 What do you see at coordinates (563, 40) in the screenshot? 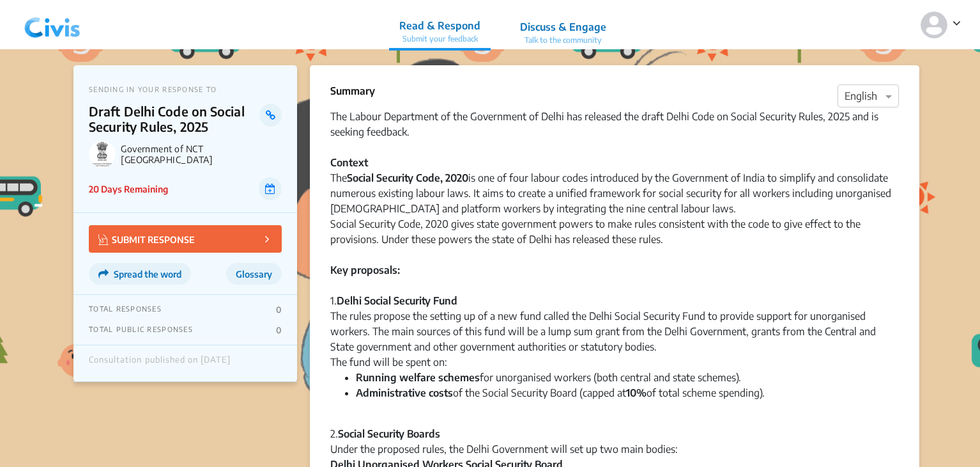
I see `p: Talk to the community` at bounding box center [563, 40].